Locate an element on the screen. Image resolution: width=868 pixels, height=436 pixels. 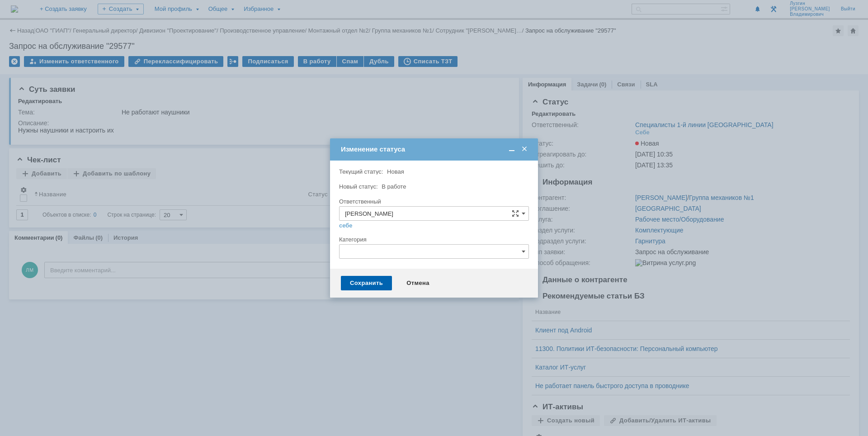
div: Категория is located at coordinates (433, 240).